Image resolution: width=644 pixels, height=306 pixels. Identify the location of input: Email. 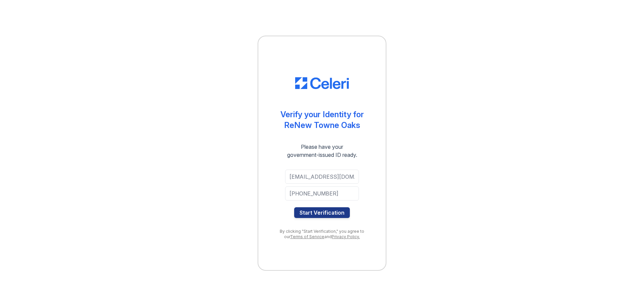
(322, 177).